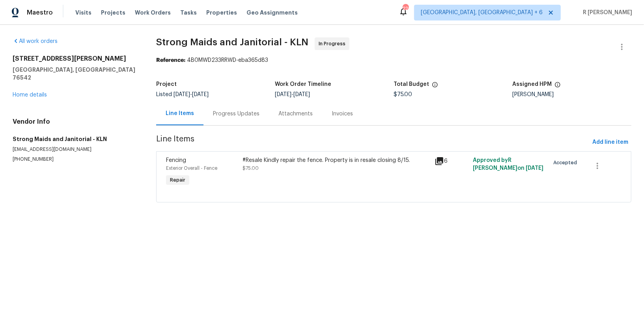 This screenshot has width=644, height=312. Describe the element at coordinates (567, 162) in the screenshot. I see `span: Accepted` at that location.